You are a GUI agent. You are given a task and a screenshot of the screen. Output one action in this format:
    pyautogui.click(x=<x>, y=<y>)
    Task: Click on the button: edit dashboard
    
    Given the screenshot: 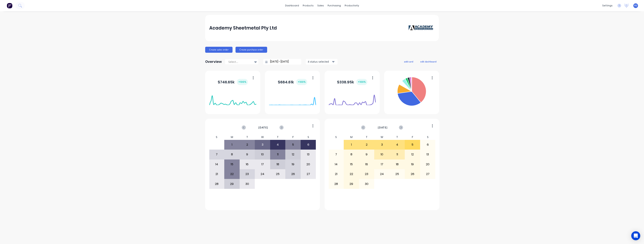 What is the action you would take?
    pyautogui.click(x=428, y=62)
    